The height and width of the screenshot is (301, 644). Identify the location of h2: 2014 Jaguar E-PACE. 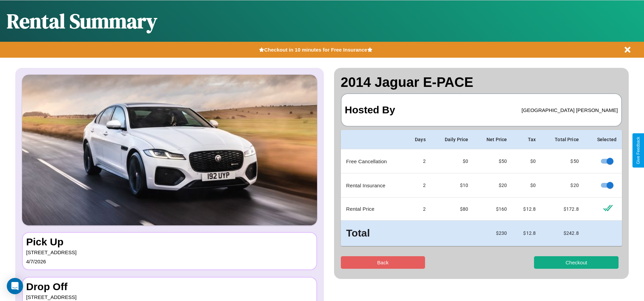
(481, 82).